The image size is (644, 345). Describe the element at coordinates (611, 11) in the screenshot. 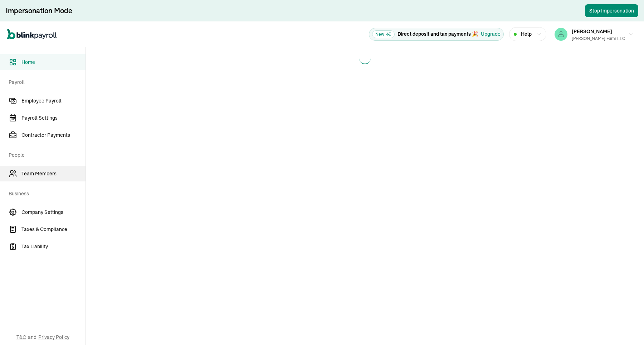

I see `button: Stop Impersonation` at that location.